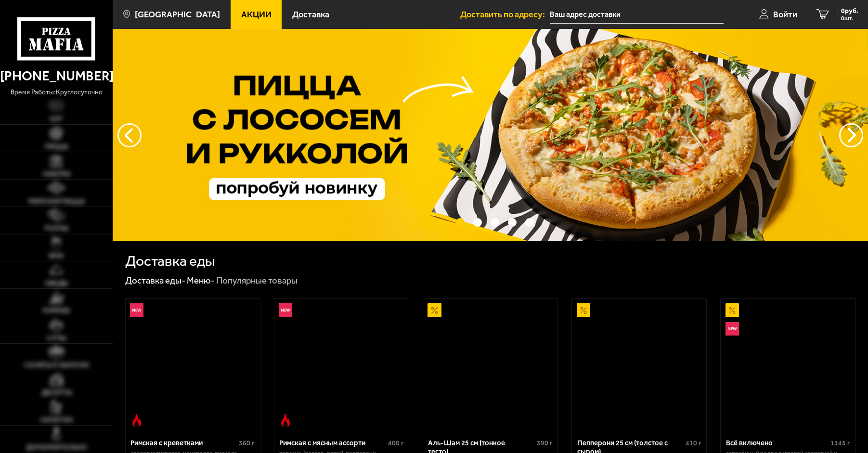 This screenshot has height=453, width=868. I want to click on a: Меню-, so click(201, 280).